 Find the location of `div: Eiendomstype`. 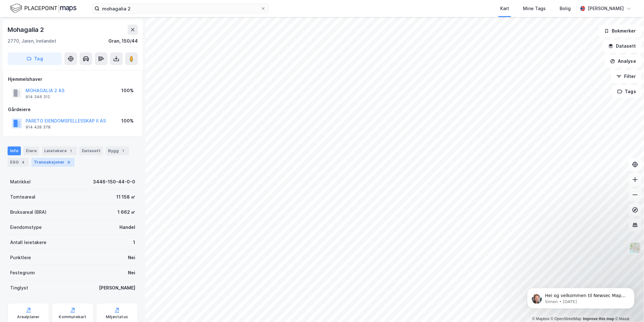

div: Eiendomstype is located at coordinates (26, 227).